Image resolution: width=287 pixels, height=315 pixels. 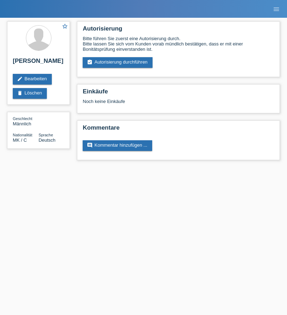 What do you see at coordinates (179, 130) in the screenshot?
I see `h2: Kommentare` at bounding box center [179, 130].